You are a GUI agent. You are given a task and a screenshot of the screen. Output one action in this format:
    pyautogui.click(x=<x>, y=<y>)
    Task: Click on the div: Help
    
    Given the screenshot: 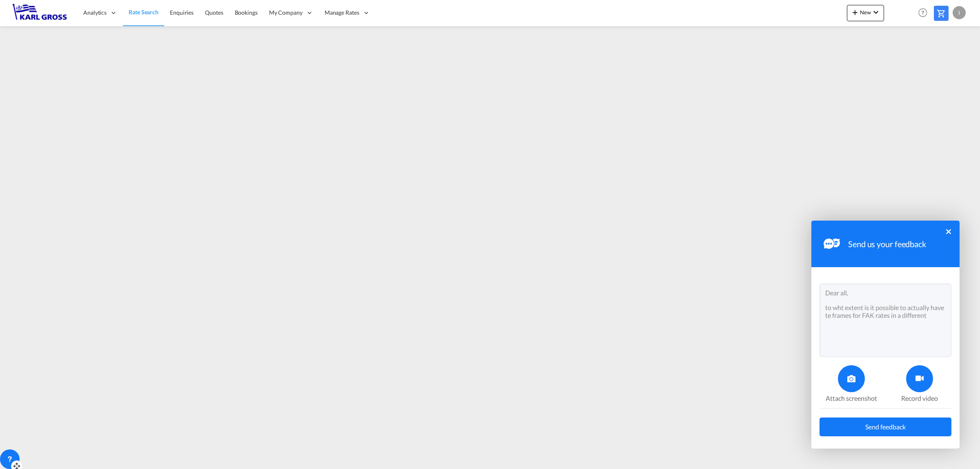 What is the action you would take?
    pyautogui.click(x=925, y=13)
    